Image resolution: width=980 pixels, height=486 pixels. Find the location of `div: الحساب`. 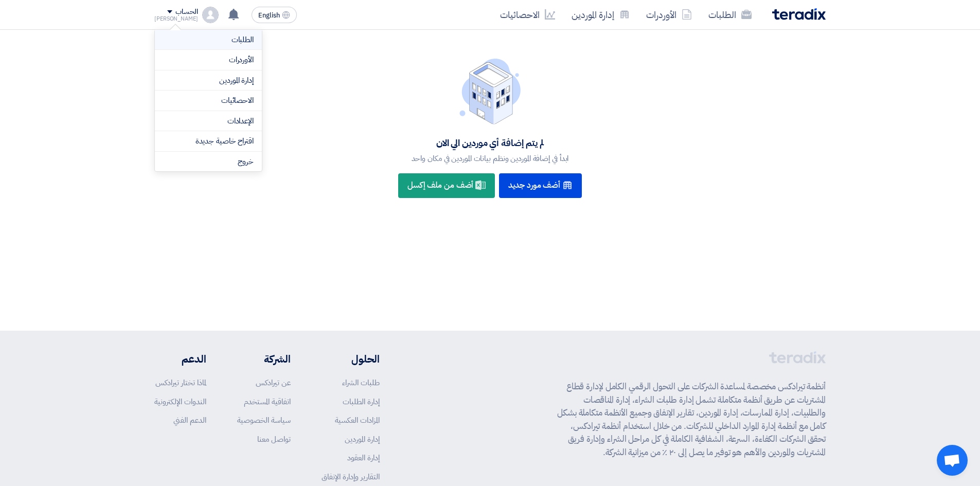

div: الحساب is located at coordinates (186, 12).